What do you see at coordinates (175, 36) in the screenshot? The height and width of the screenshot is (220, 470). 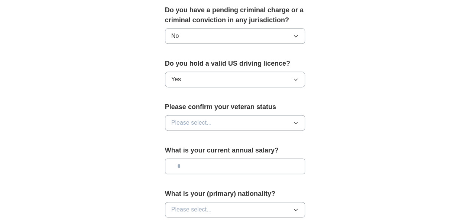 I see `span: No` at bounding box center [175, 36].